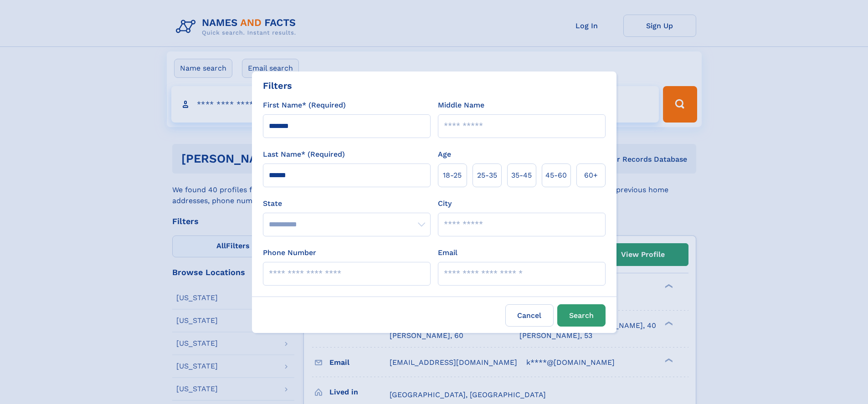  Describe the element at coordinates (582, 315) in the screenshot. I see `button: Search` at that location.